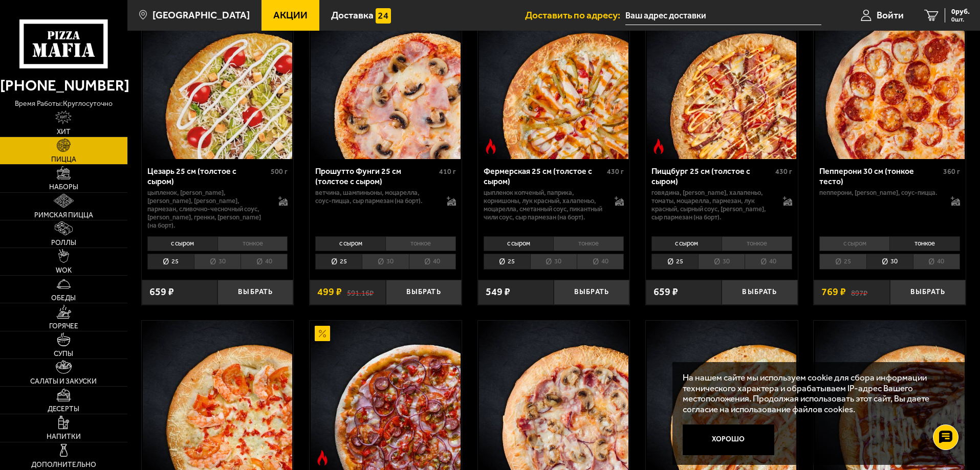 The image size is (980, 470). Describe the element at coordinates (323, 334) in the screenshot. I see `img: Акционный` at that location.